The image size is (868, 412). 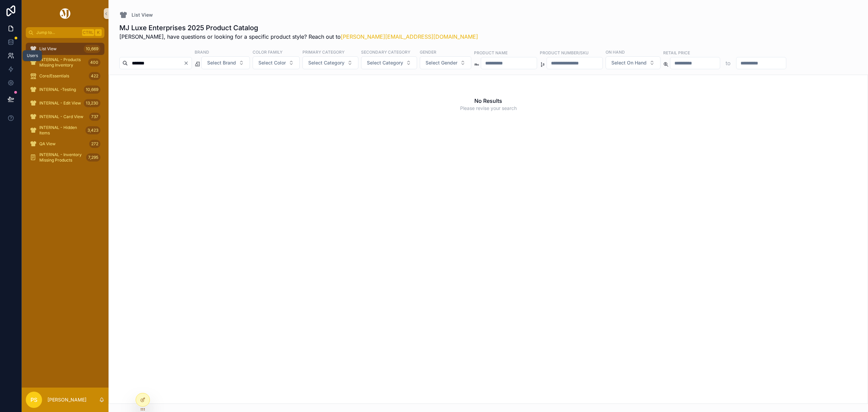 What do you see at coordinates (65, 116) in the screenshot?
I see `a: INTERNAL - Card View737` at bounding box center [65, 116].